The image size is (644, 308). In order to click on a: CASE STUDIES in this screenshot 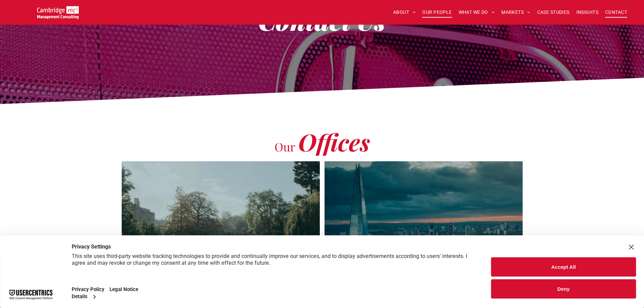, I will do `click(553, 12)`.